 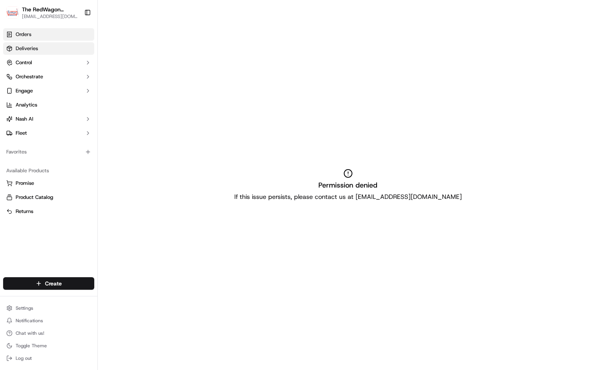 What do you see at coordinates (53, 283) in the screenshot?
I see `span: Create` at bounding box center [53, 283].